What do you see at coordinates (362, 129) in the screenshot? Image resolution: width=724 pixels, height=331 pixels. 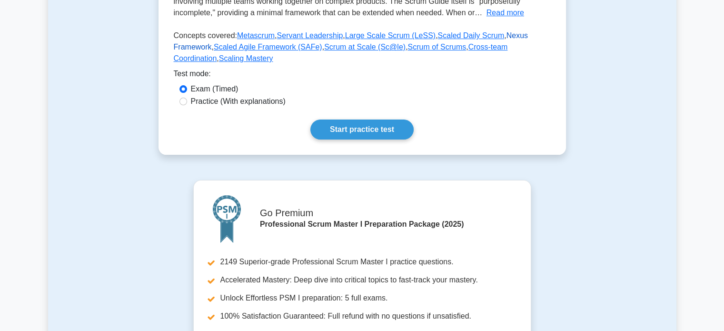 I see `a: Start practice test` at bounding box center [362, 129].